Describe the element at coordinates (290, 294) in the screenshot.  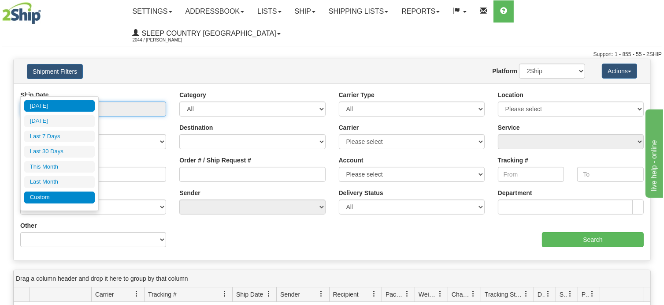
I see `span: Sender` at that location.